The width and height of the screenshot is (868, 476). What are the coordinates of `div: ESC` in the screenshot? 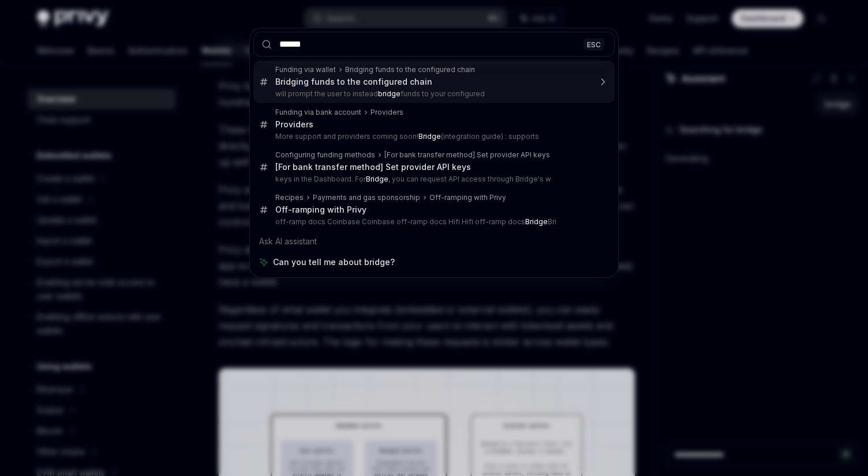 It's located at (594, 44).